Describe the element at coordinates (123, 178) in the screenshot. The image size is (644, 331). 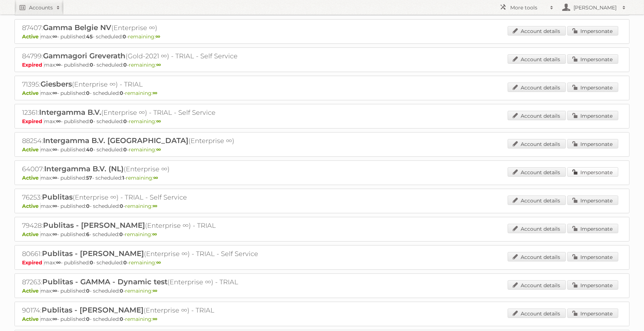
I see `strong: 1` at that location.